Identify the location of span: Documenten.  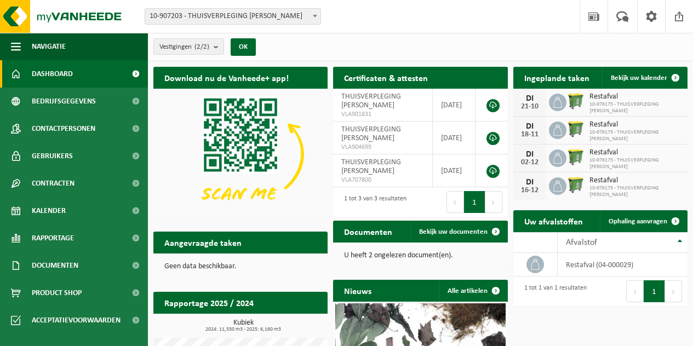
(55, 266).